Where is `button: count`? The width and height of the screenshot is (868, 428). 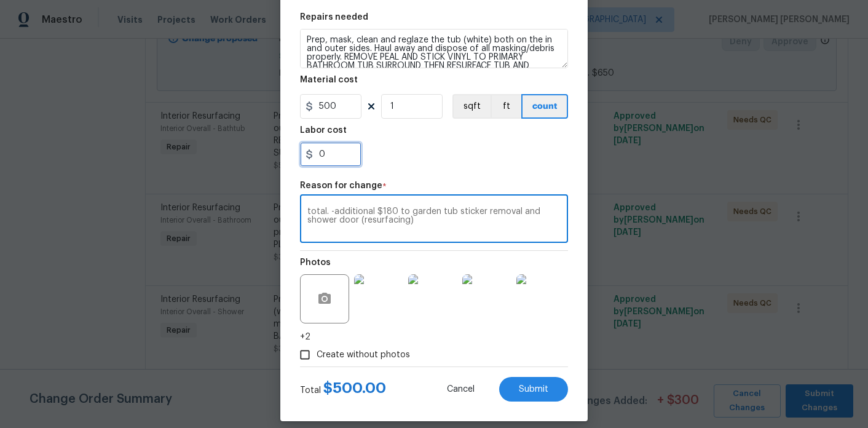 button: count is located at coordinates (545, 107).